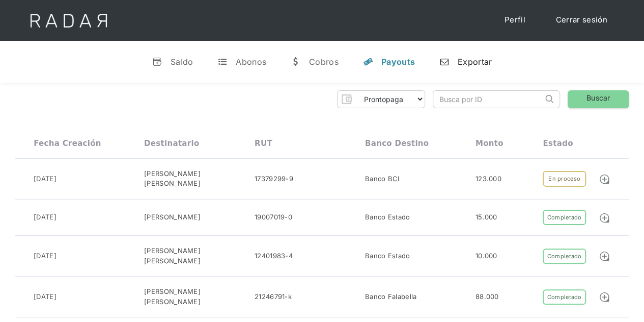 The width and height of the screenshot is (644, 322). What do you see at coordinates (598, 99) in the screenshot?
I see `a: Buscar` at bounding box center [598, 99].